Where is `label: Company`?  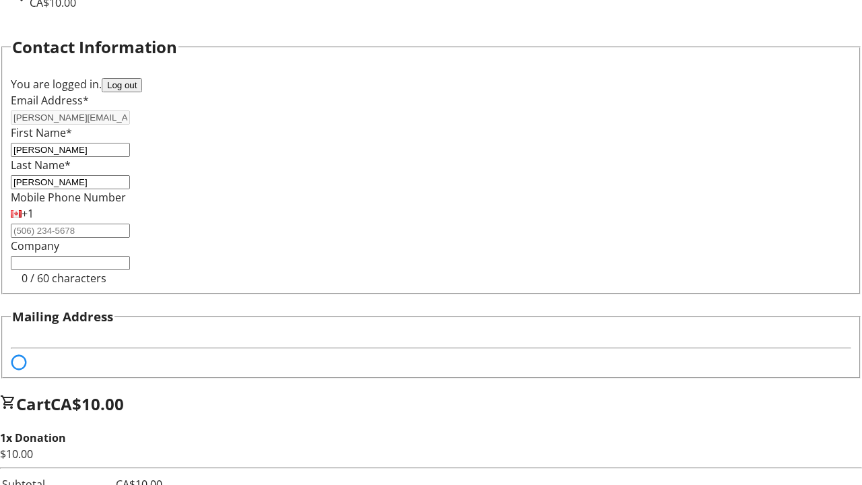 label: Company is located at coordinates (35, 246).